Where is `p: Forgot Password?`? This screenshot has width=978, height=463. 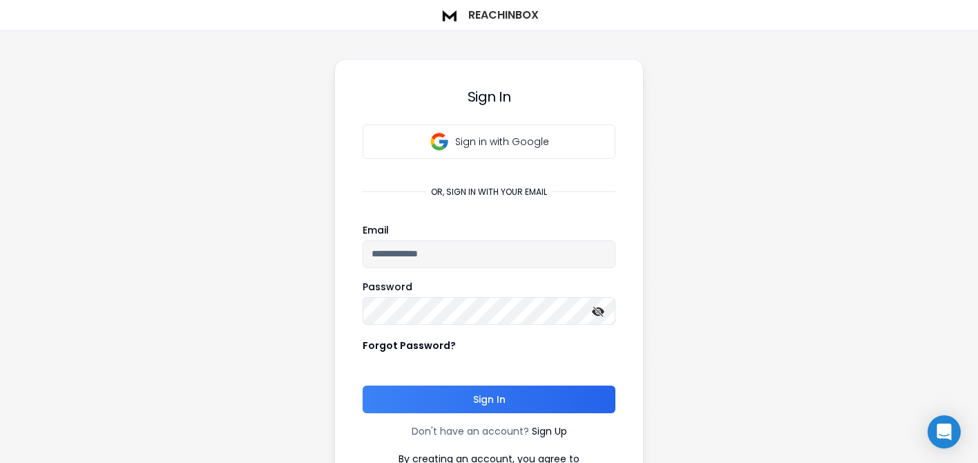
p: Forgot Password? is located at coordinates (409, 345).